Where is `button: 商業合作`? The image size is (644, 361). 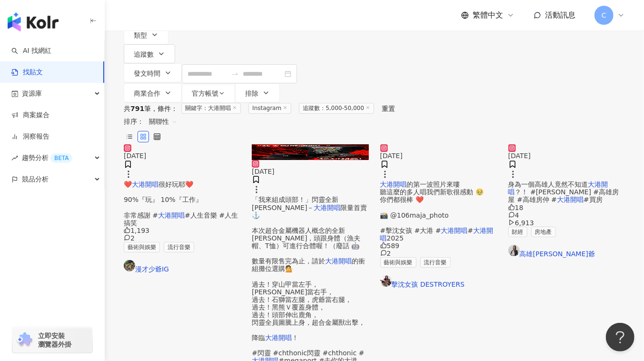
button: 商業合作 is located at coordinates (153, 93).